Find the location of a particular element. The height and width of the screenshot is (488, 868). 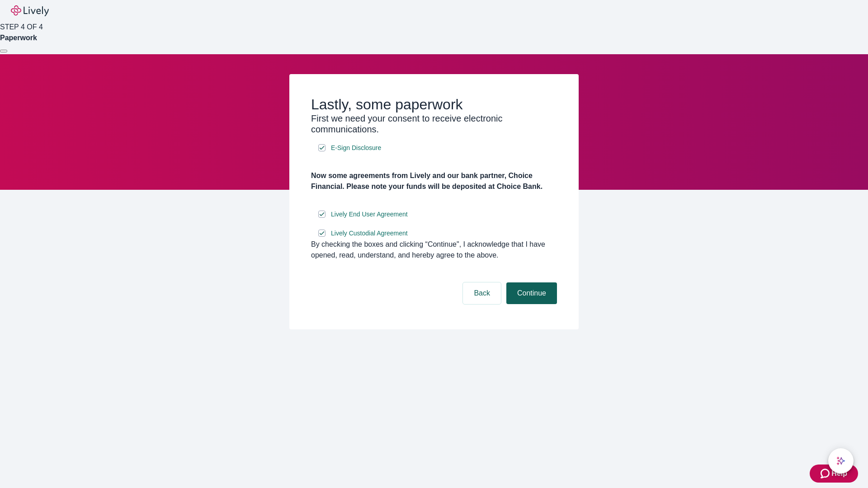

span: E-Sign Disclosure is located at coordinates (356, 148).